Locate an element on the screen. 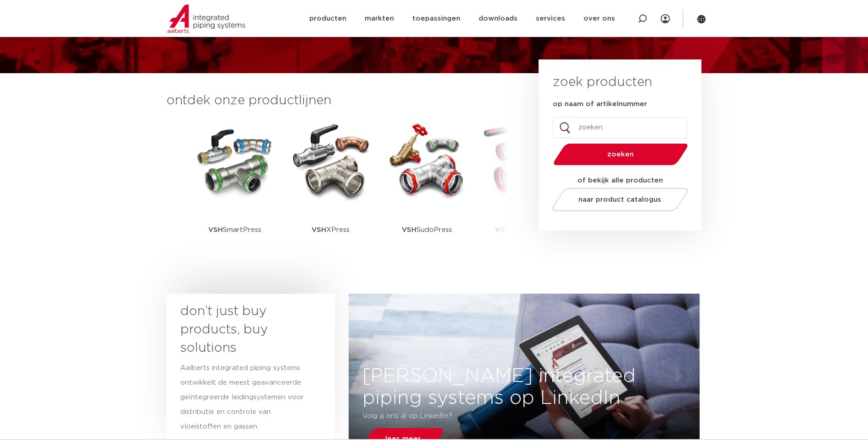 This screenshot has width=868, height=440. a: VSHXPress is located at coordinates (331, 188).